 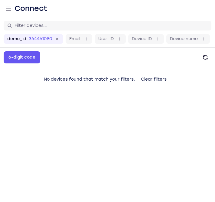 I want to click on h1: Connect, so click(x=31, y=8).